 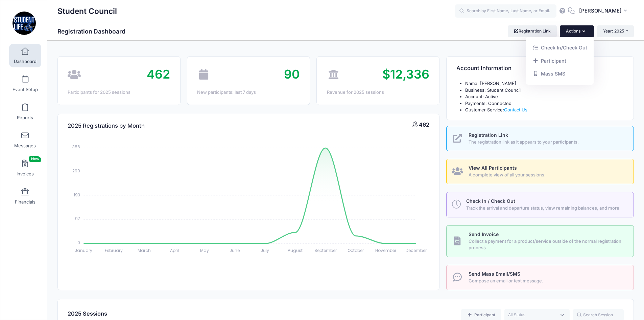 I want to click on a: Messages, so click(x=25, y=140).